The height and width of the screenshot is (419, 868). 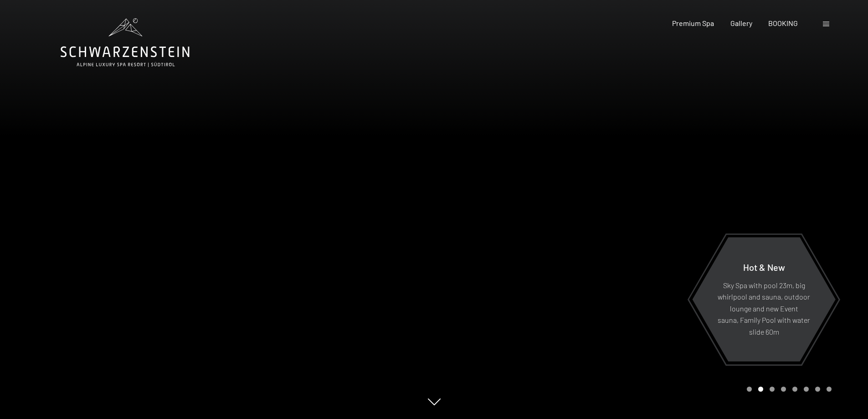 I want to click on div: Carousel Page 2 (Current Slide), so click(x=761, y=389).